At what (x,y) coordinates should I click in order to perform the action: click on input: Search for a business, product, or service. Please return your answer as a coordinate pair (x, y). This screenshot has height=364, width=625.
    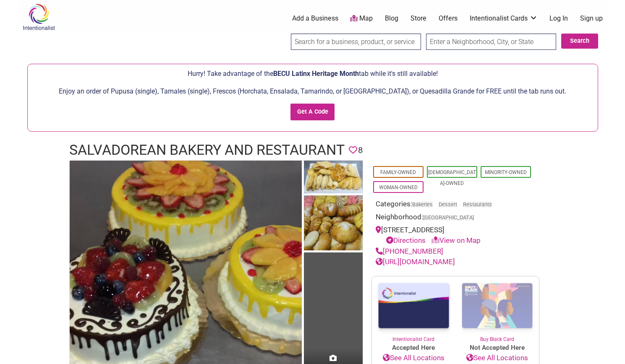
    Looking at the image, I should click on (356, 41).